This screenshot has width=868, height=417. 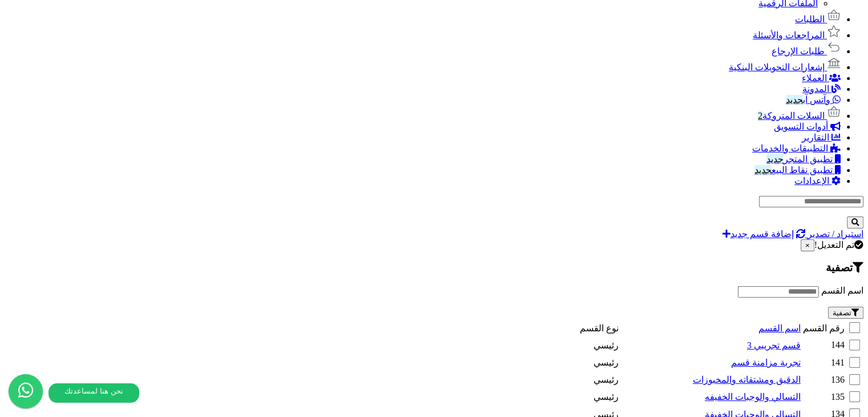 I want to click on a: تطبيق نقاط البيعجديد, so click(x=797, y=169).